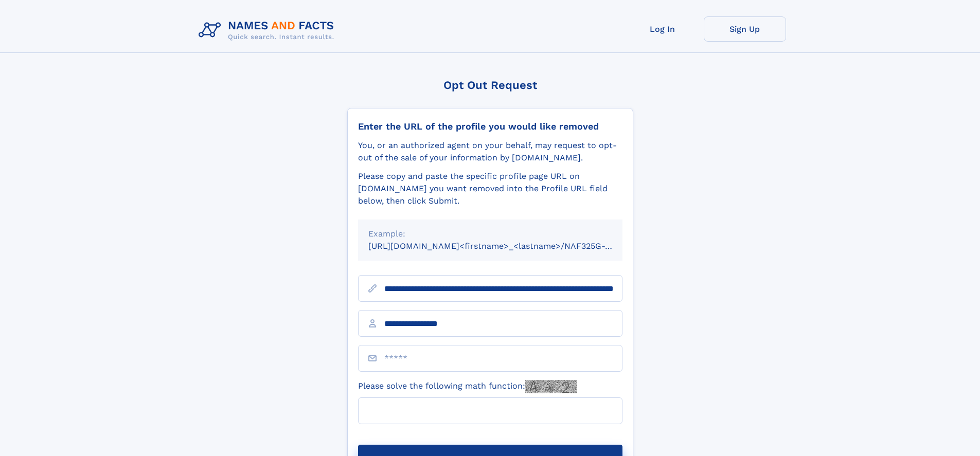 The height and width of the screenshot is (456, 980). What do you see at coordinates (663, 29) in the screenshot?
I see `a: Log In` at bounding box center [663, 29].